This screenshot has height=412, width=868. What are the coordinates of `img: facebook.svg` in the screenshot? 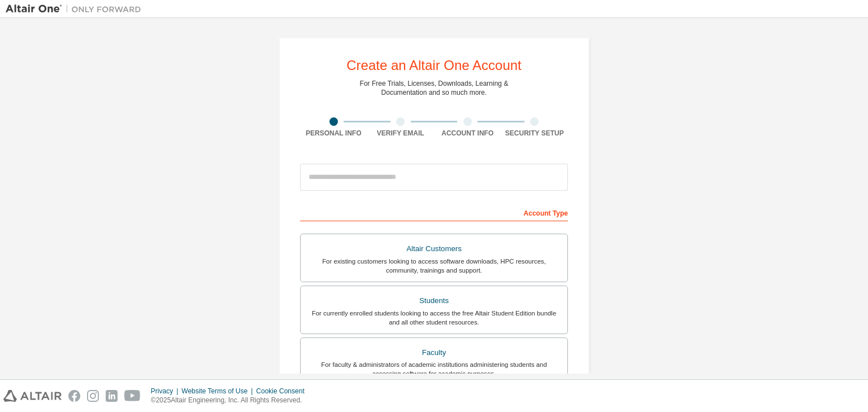 It's located at (74, 396).